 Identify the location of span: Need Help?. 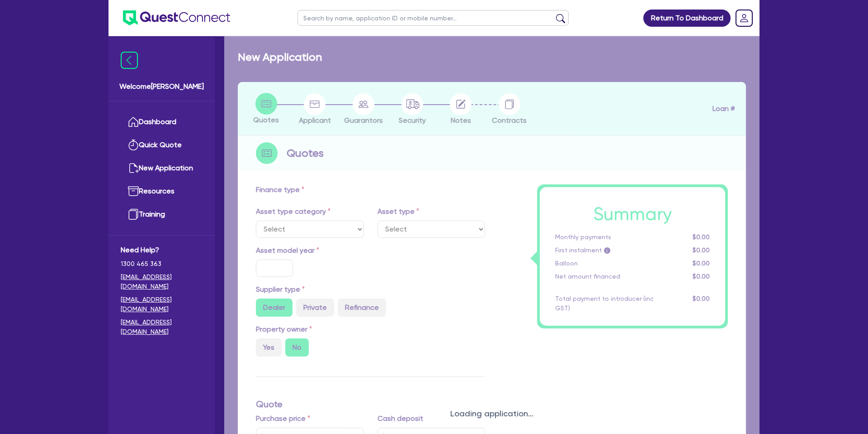
(161, 250).